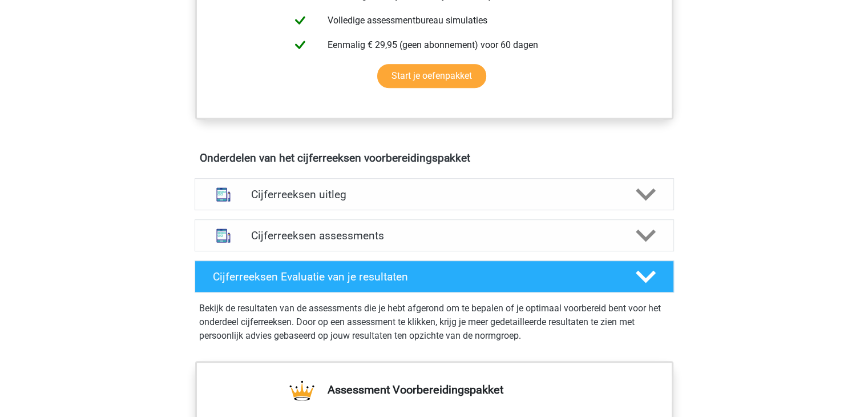  Describe the element at coordinates (223, 236) in the screenshot. I see `img: cijferreeksen assessments` at that location.